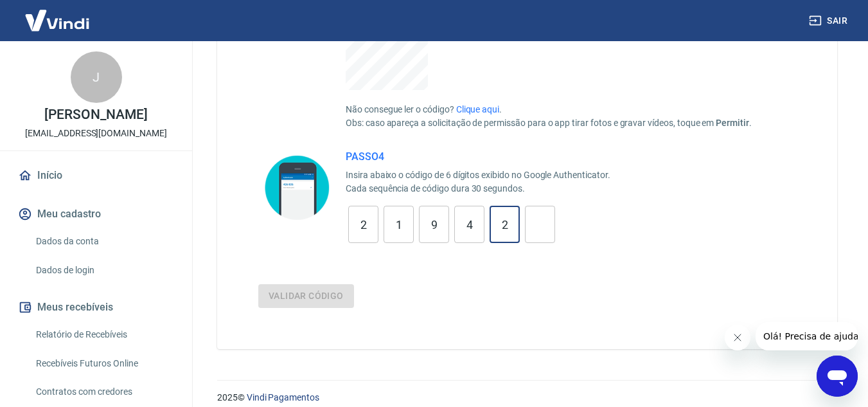  What do you see at coordinates (478, 157) in the screenshot?
I see `h5: PASSO 4` at bounding box center [478, 157].